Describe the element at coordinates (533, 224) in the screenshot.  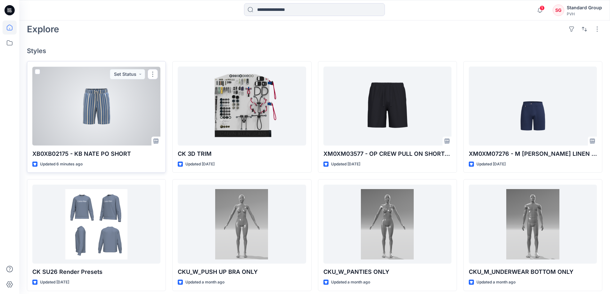
I see `a: CKU_M_UNDERWEAR BOTTOM ONLY` at that location.